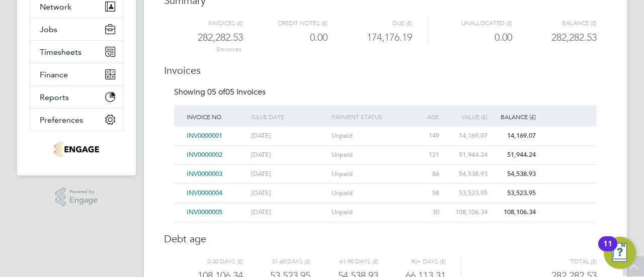 The image size is (644, 277). What do you see at coordinates (231, 49) in the screenshot?
I see `ng-pluralize: invoices` at bounding box center [231, 49].